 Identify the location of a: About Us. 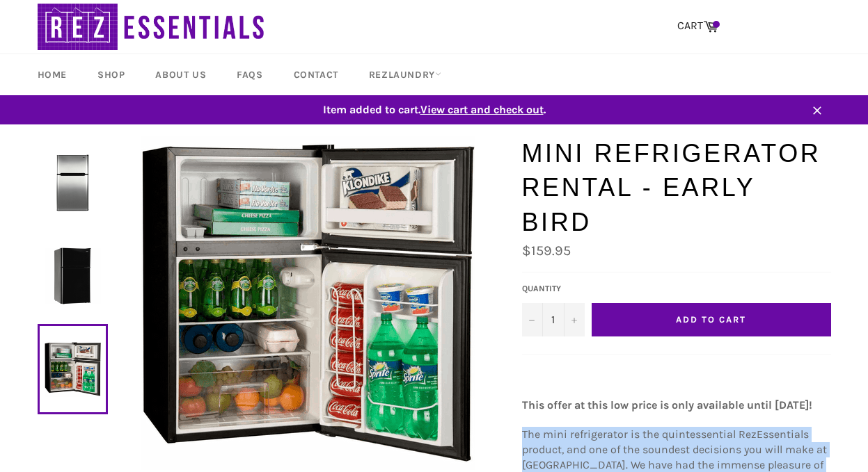
(181, 74).